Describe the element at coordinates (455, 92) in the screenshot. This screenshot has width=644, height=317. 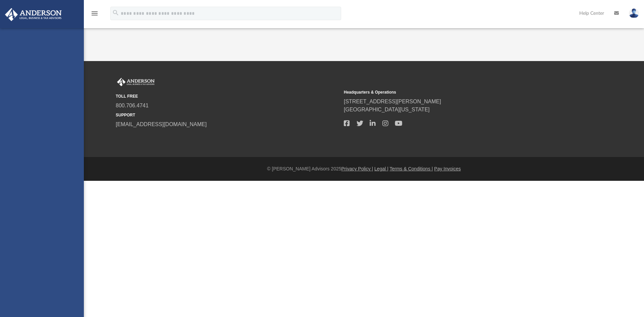
I see `small: Headquarters & Operations` at that location.